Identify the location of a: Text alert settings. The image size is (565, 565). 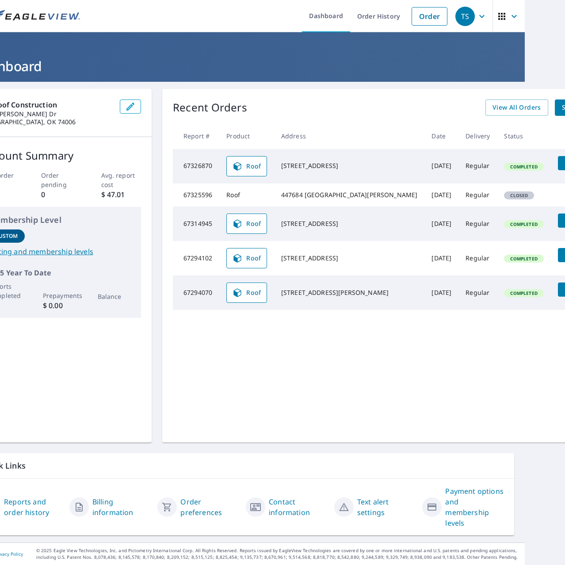
(387, 507).